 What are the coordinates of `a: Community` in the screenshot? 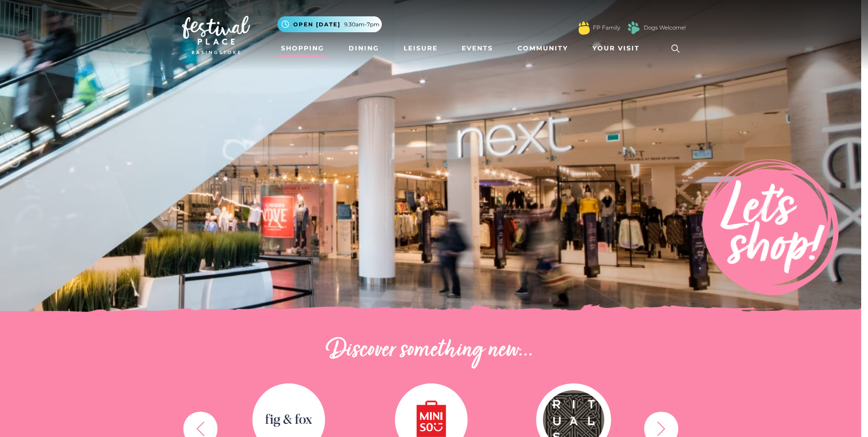 It's located at (543, 48).